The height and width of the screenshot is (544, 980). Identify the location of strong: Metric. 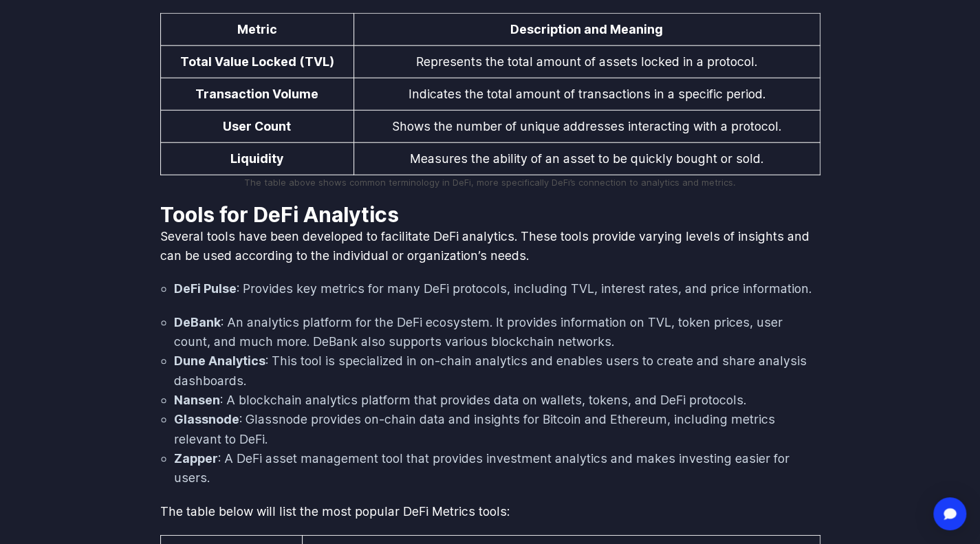
(257, 29).